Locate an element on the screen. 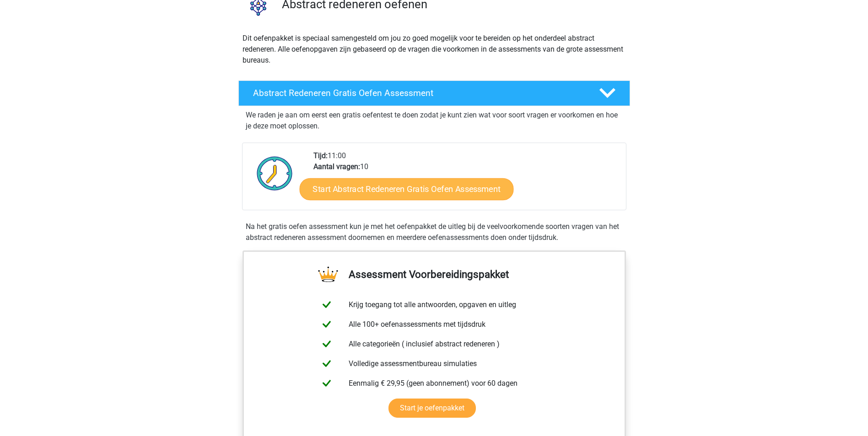 This screenshot has height=436, width=868. div: 11:00 10 is located at coordinates (466, 180).